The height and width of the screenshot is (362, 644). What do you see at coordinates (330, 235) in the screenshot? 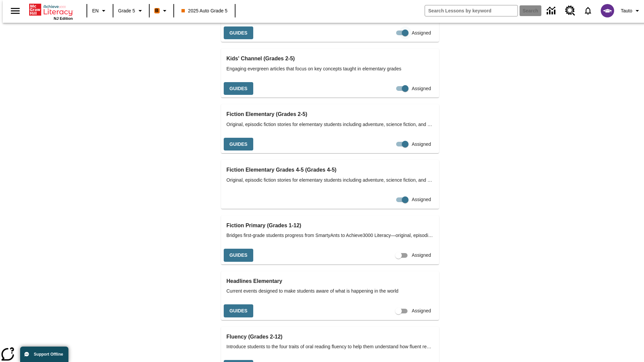
I see `span: Bridges first-grade students progress from SmartyAnts to Achieve3000 Literacy—original, episodic ...` at bounding box center [330, 235].